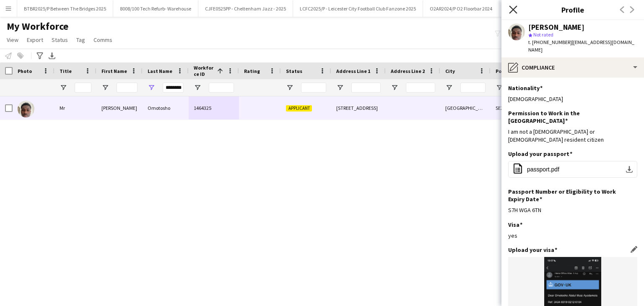 The width and height of the screenshot is (644, 306). What do you see at coordinates (543, 34) in the screenshot?
I see `span: Not rated` at bounding box center [543, 34].